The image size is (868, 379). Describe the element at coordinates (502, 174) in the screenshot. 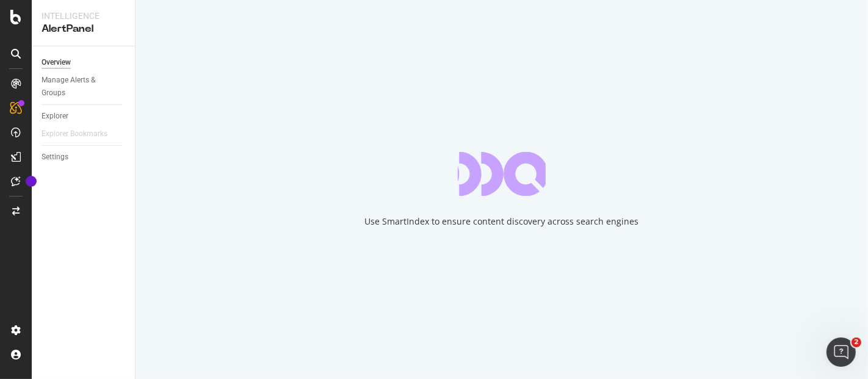

I see `div: animation` at that location.